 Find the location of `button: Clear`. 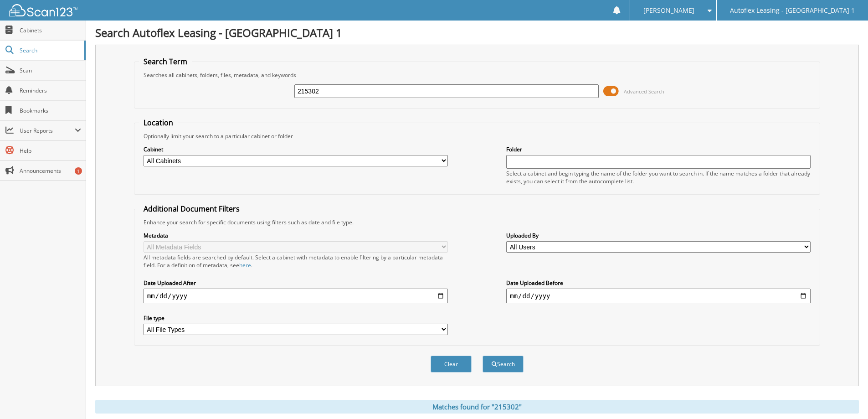

button: Clear is located at coordinates (451, 364).